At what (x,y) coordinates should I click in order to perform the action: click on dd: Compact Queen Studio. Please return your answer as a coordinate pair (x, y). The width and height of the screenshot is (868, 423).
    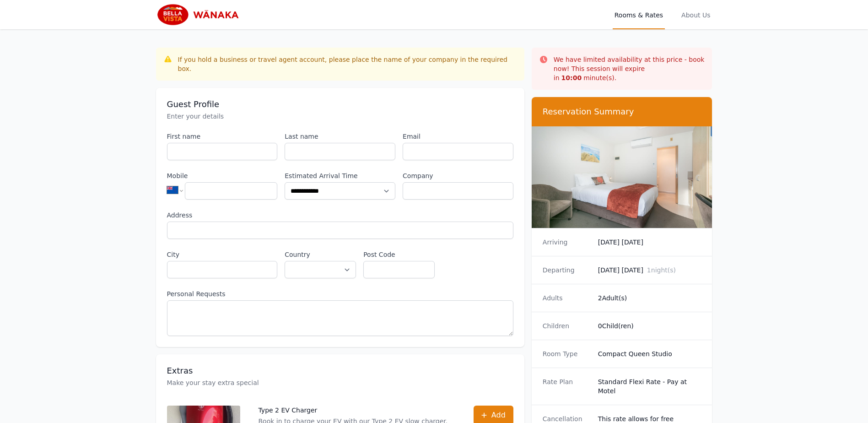
    Looking at the image, I should click on (650, 354).